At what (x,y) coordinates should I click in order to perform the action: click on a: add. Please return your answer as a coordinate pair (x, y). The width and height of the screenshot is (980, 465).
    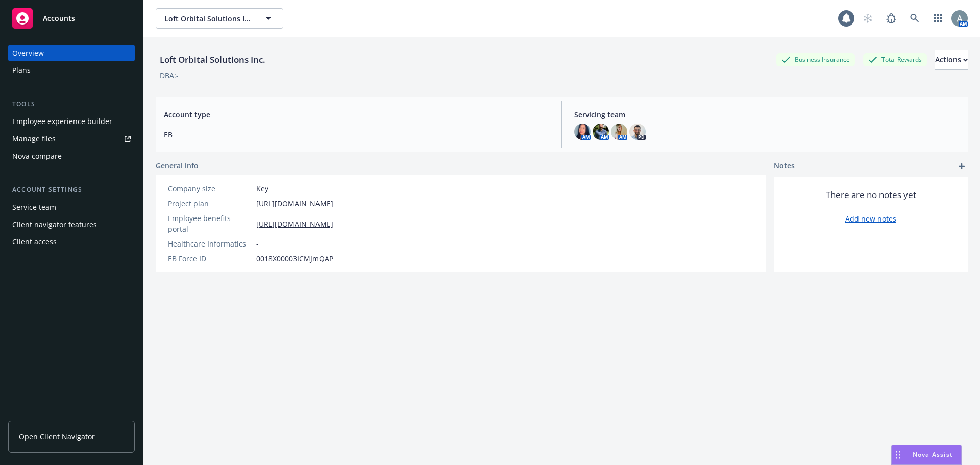
    Looking at the image, I should click on (962, 166).